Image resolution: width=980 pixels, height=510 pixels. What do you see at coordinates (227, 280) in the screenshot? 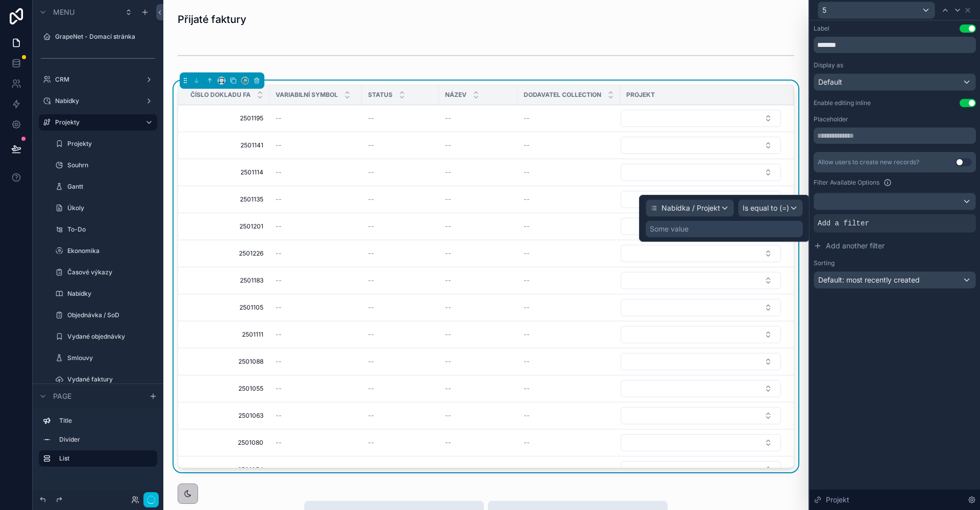
I see `a: 2501183` at bounding box center [227, 280].